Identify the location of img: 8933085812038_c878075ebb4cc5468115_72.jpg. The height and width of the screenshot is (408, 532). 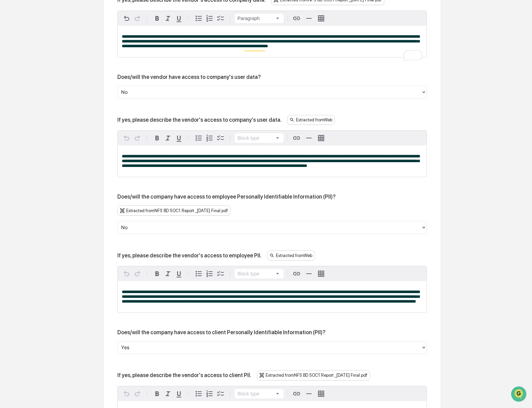
(21, 58).